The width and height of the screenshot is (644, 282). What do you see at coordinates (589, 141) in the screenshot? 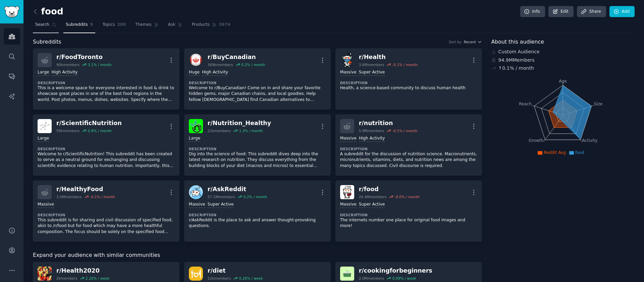
I see `tspan: Activity` at bounding box center [589, 141].